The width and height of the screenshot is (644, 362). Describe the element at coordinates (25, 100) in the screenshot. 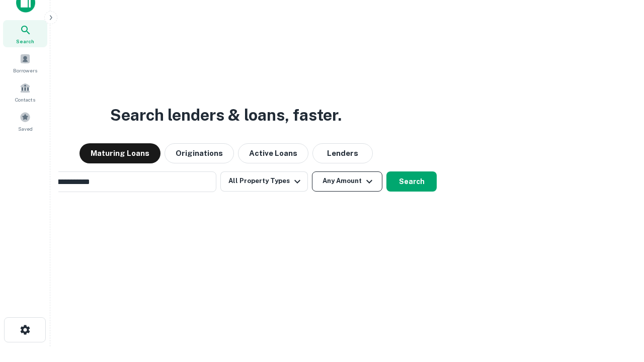

I see `span: Contacts` at that location.